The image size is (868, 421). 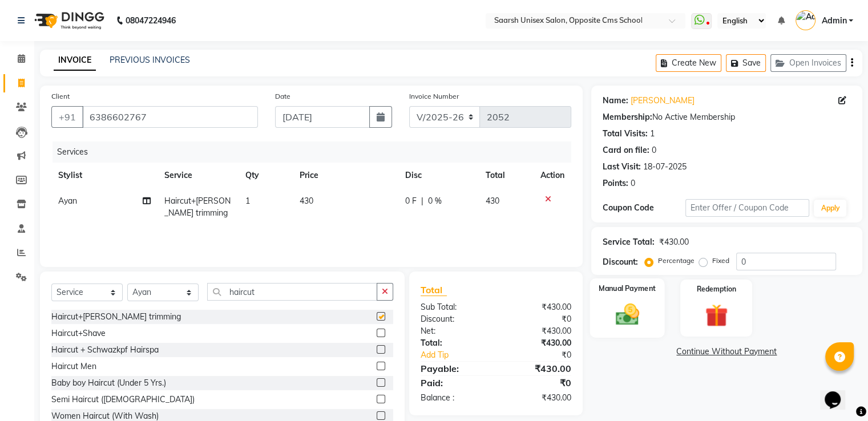 What do you see at coordinates (434, 97) in the screenshot?
I see `label: Invoice Number` at bounding box center [434, 97].